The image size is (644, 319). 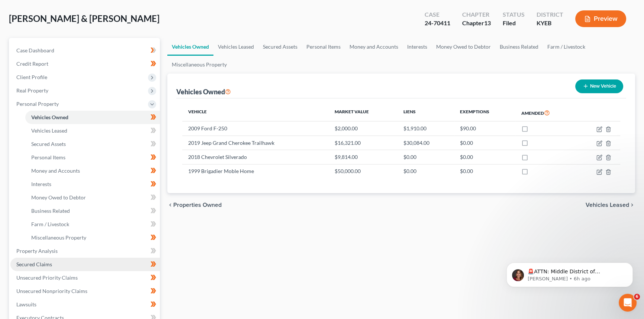 I want to click on i: chevron_right, so click(x=632, y=205).